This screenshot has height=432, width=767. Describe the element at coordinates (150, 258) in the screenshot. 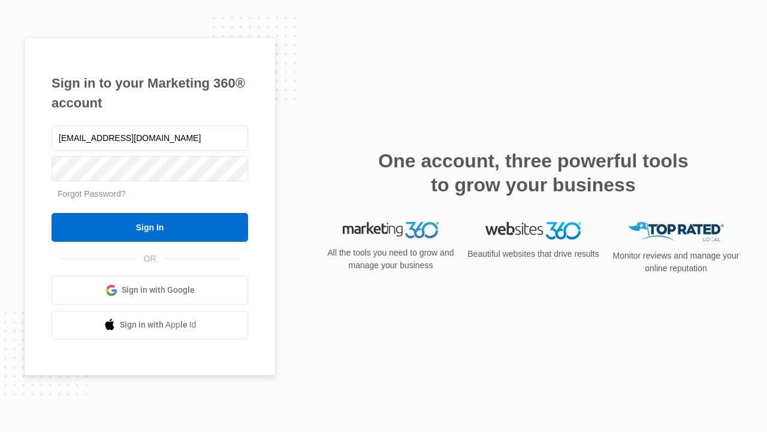

I see `span: OR` at that location.